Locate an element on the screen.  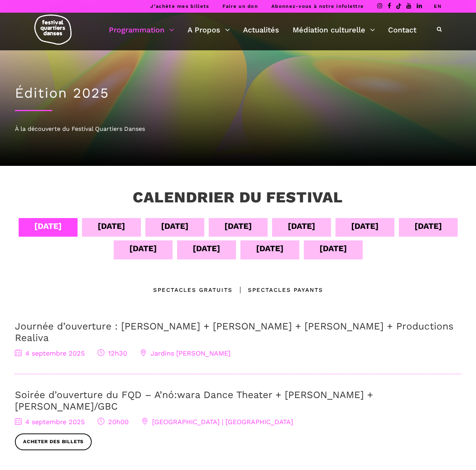
a: Contact is located at coordinates (403, 30).